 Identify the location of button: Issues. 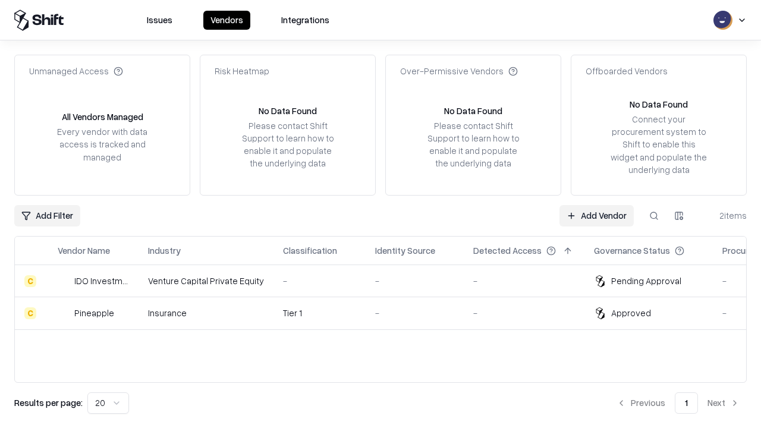
(159, 20).